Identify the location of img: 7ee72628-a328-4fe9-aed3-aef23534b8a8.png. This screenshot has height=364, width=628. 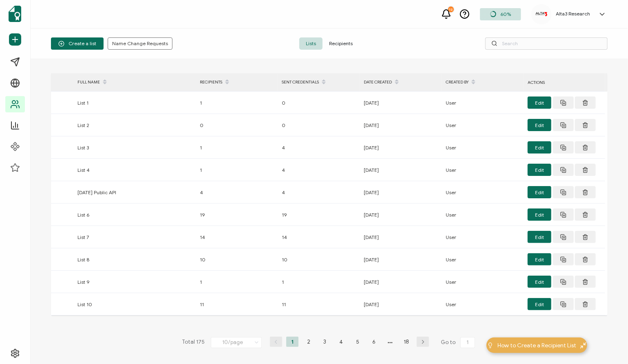
(542, 14).